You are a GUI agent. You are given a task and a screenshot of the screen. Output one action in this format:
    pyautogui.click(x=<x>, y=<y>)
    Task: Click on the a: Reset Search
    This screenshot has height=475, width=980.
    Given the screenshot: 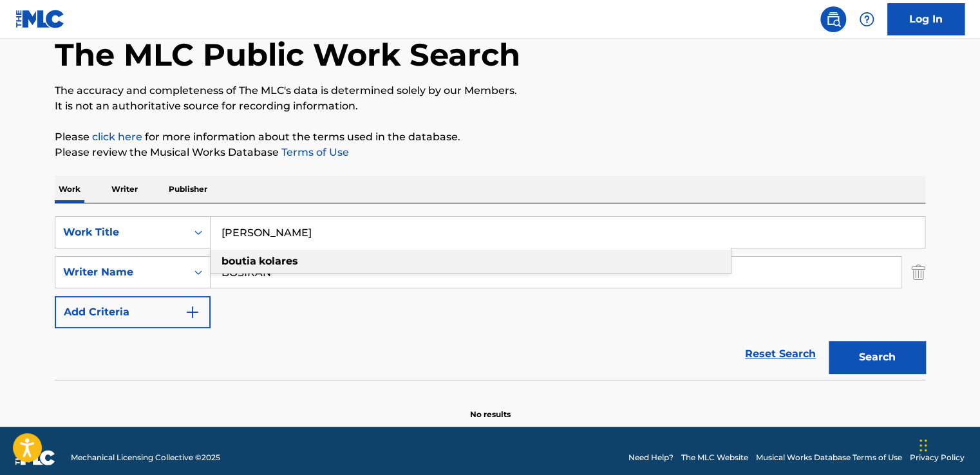 What is the action you would take?
    pyautogui.click(x=780, y=354)
    